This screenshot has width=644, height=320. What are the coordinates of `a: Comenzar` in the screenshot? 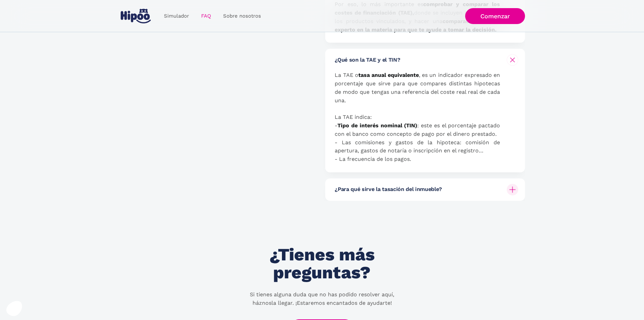 It's located at (495, 16).